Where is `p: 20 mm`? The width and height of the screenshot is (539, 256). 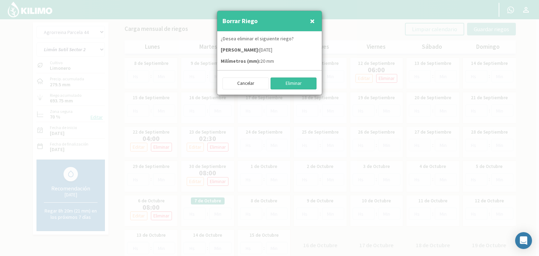
p: 20 mm is located at coordinates (269, 61).